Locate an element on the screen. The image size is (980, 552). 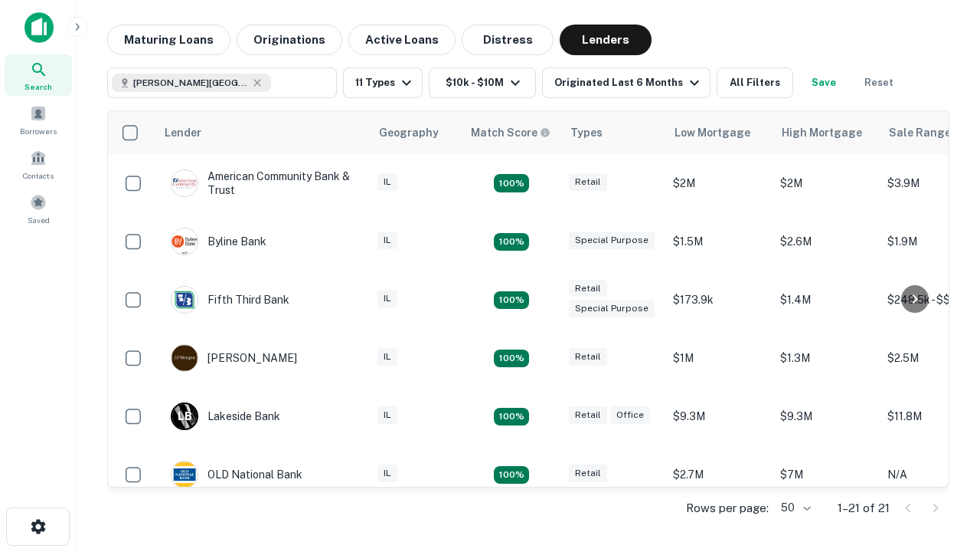
button: Reset is located at coordinates (879, 83).